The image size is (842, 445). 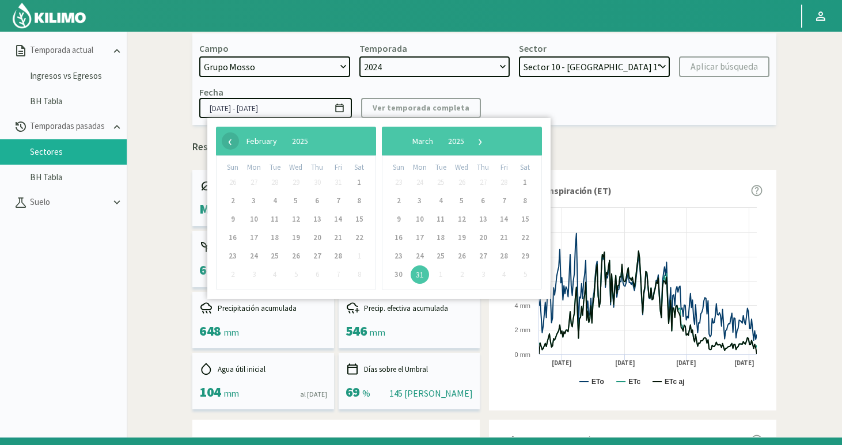 What do you see at coordinates (263, 369) in the screenshot?
I see `div: Agua útil inicial` at bounding box center [263, 369].